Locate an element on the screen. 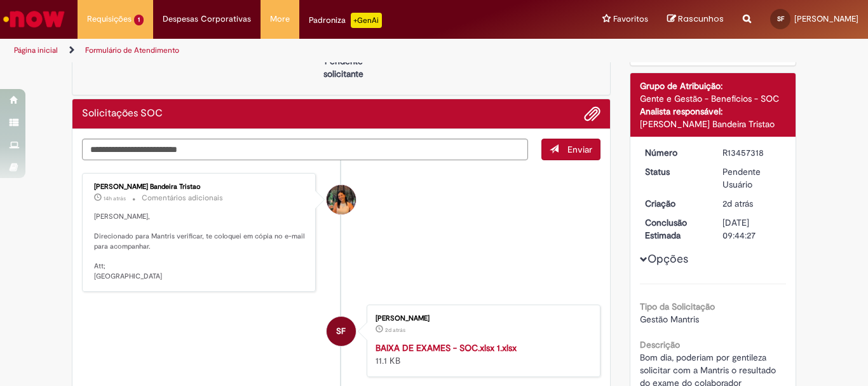 The image size is (868, 386). a: BAIXA DE EXAMES - SOC.xlsx 1.xlsx is located at coordinates (446, 348).